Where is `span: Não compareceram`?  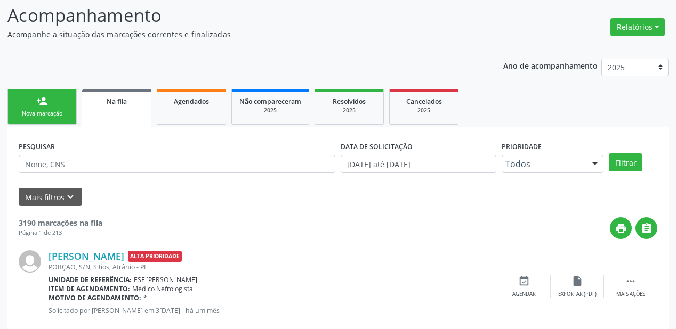
span: Não compareceram is located at coordinates (270, 101).